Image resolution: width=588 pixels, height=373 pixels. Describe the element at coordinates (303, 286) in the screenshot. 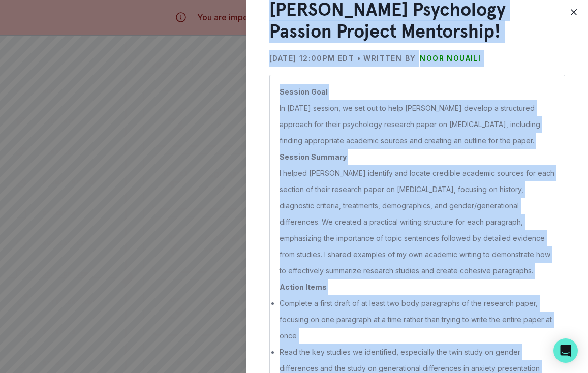

I see `strong: Action Items` at that location.